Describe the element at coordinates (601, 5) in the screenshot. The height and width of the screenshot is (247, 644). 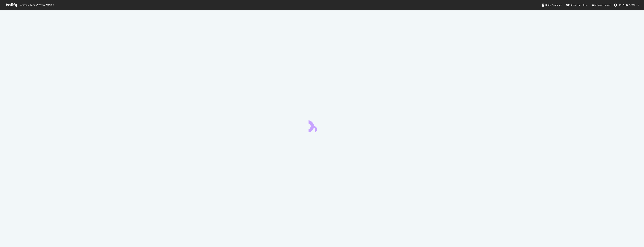
I see `div: Organizations` at that location.